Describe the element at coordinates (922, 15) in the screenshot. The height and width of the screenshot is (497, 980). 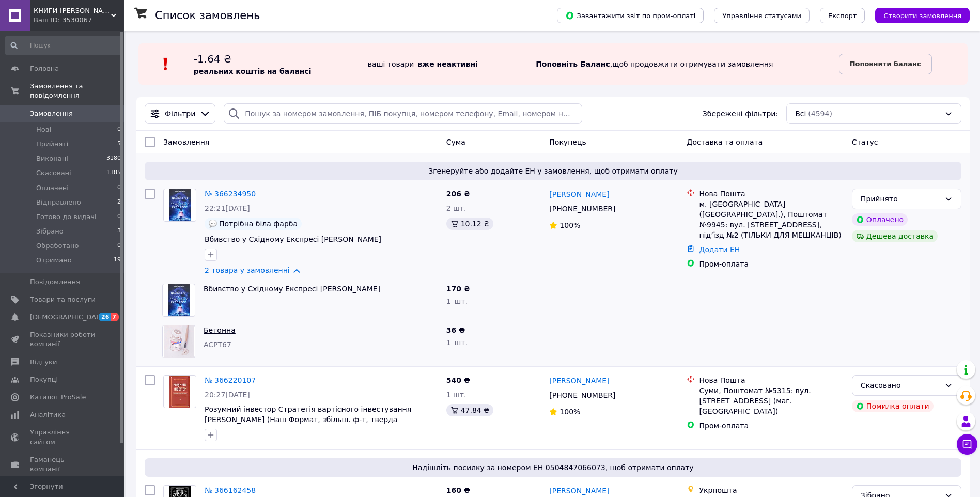
I see `span: Створити замовлення` at that location.